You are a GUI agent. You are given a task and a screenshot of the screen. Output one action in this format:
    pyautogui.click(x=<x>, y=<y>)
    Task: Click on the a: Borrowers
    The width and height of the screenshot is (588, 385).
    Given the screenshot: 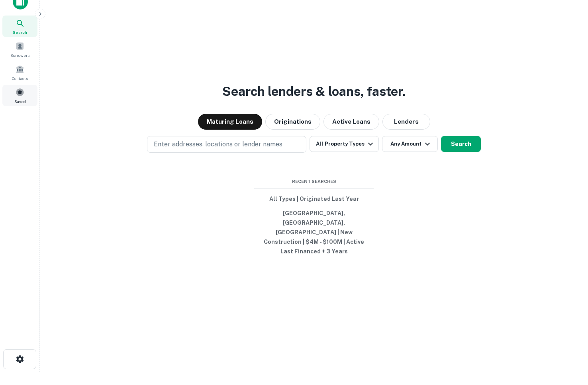 What is the action you would take?
    pyautogui.click(x=20, y=49)
    